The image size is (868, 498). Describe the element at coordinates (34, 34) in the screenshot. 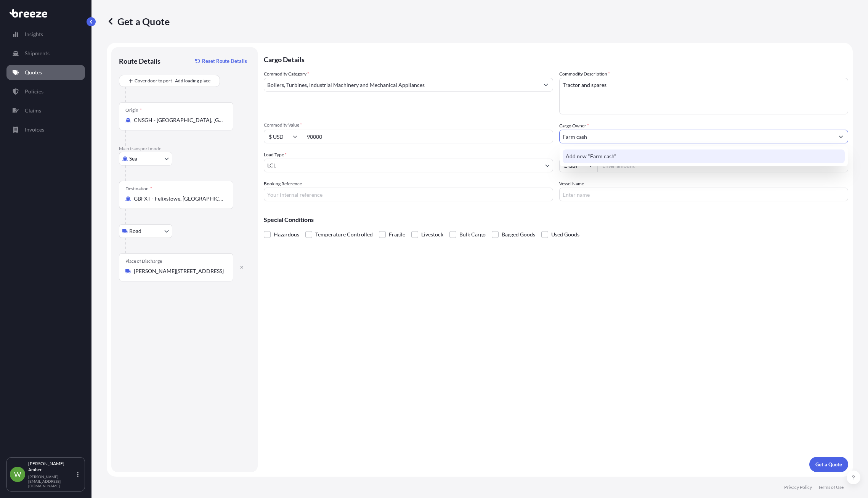

I see `p: Insights` at that location.